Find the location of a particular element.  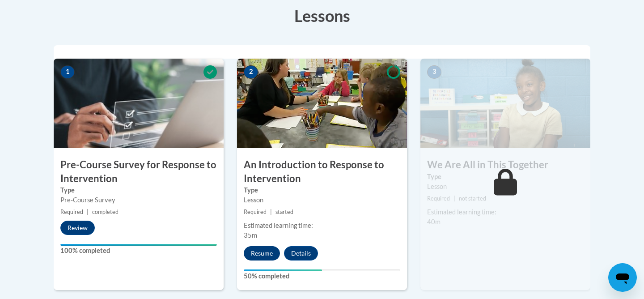

span: 35m is located at coordinates (250, 235).